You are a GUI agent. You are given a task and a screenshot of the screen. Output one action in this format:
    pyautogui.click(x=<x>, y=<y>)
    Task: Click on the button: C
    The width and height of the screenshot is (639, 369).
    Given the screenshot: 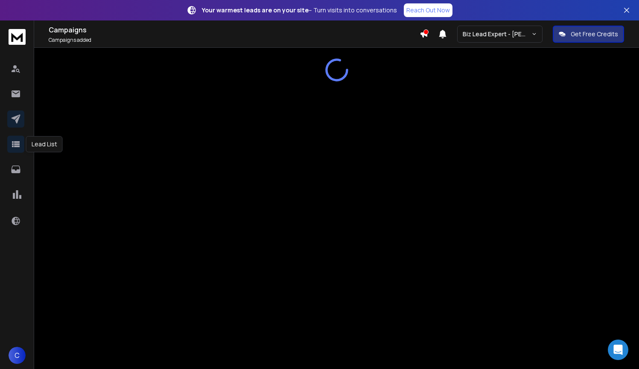 What is the action you would take?
    pyautogui.click(x=17, y=356)
    